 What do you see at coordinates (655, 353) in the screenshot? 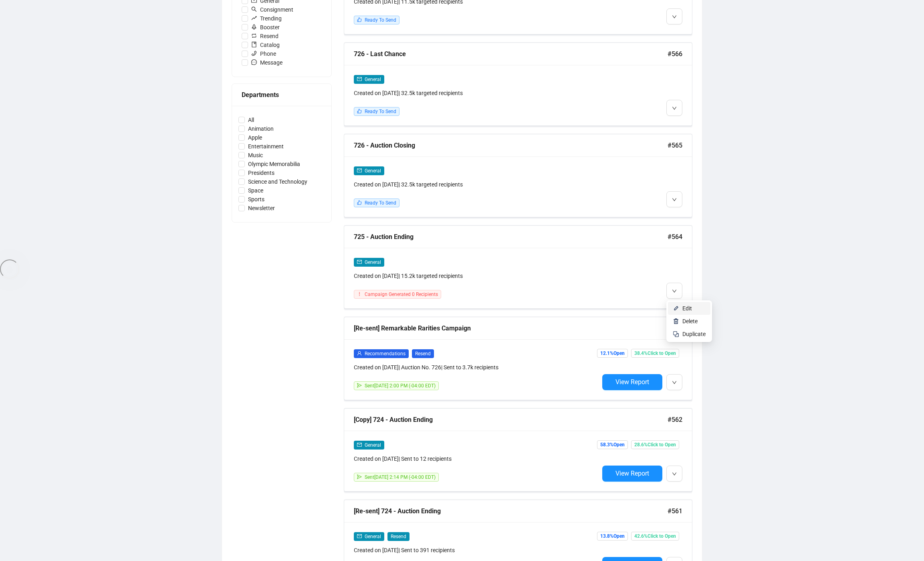
I see `span: 38.4% Click to Open` at bounding box center [655, 353].